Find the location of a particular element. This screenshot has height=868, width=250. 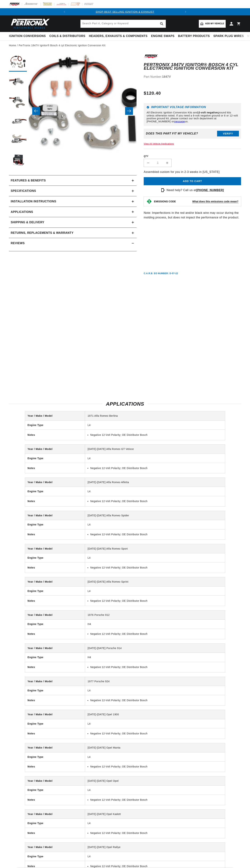

span: Headers, Exhausts & Components is located at coordinates (118, 36).